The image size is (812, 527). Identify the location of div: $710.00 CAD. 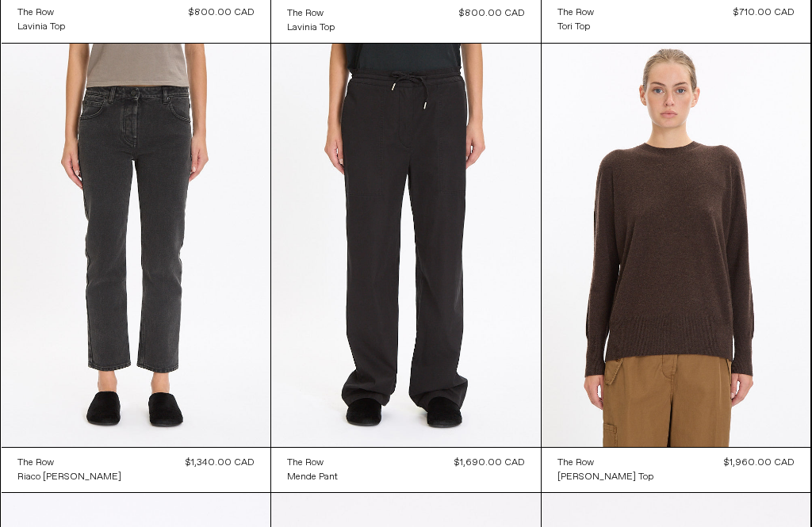
(764, 13).